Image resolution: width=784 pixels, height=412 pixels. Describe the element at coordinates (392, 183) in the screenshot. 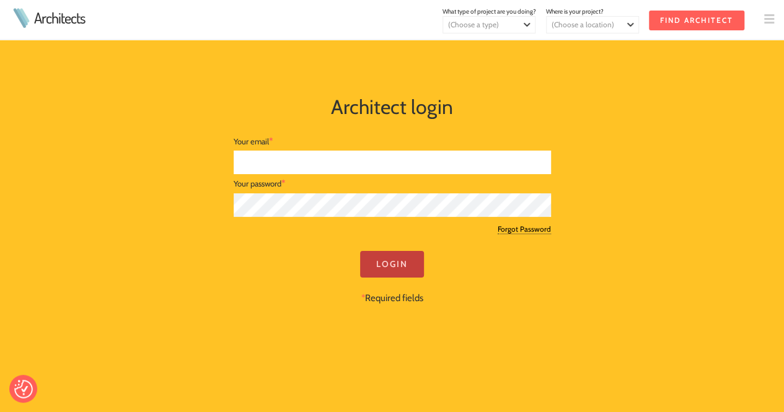

I see `div: Your password` at that location.